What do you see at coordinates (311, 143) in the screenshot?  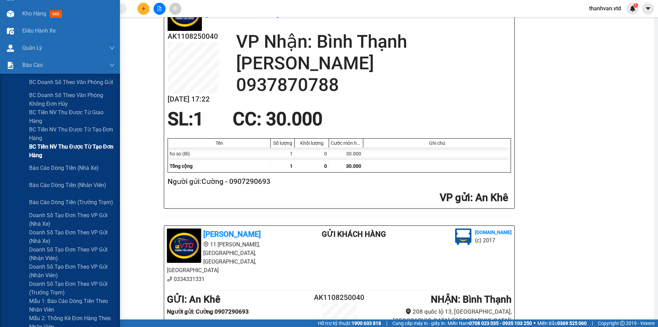 I see `div: Khối lượng` at bounding box center [311, 143].